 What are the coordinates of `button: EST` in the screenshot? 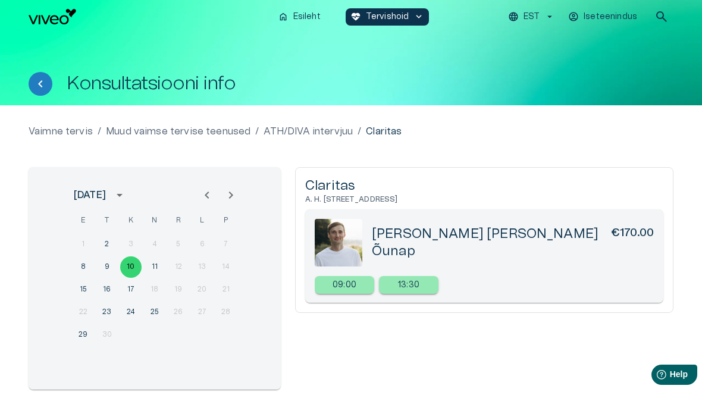 It's located at (531, 17).